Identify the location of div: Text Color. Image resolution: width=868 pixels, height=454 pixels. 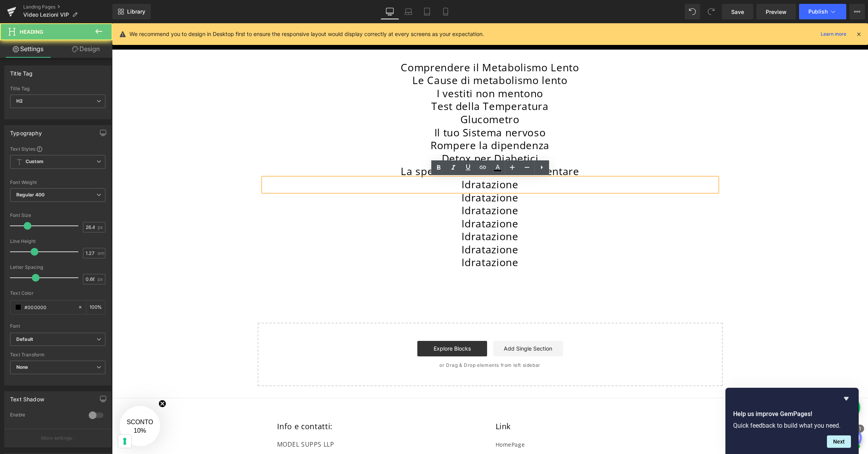
(58, 293).